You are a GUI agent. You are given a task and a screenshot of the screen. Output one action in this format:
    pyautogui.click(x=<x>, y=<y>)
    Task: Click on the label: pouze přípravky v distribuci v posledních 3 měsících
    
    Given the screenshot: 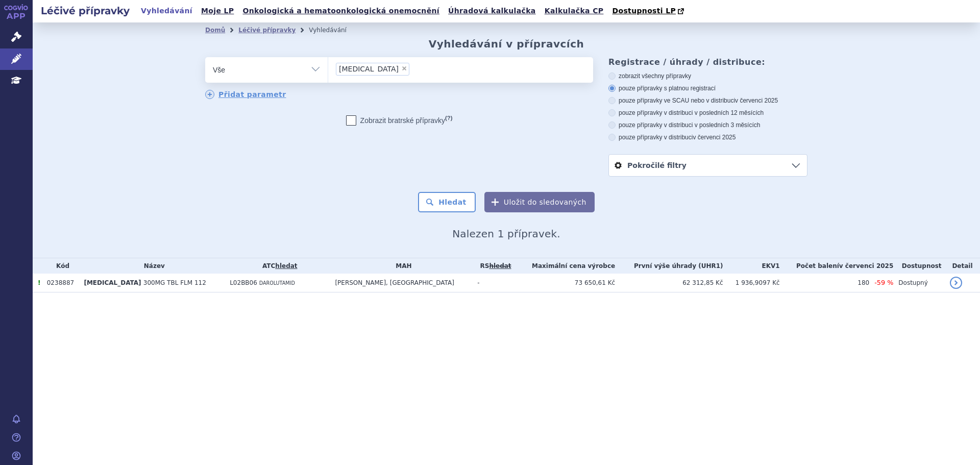 What is the action you would take?
    pyautogui.click(x=708, y=125)
    